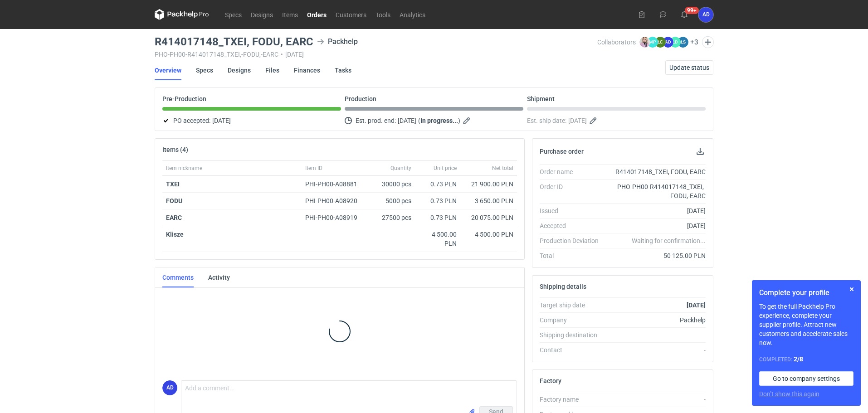 The width and height of the screenshot is (868, 413). What do you see at coordinates (573, 210) in the screenshot?
I see `div: Issued` at bounding box center [573, 210].